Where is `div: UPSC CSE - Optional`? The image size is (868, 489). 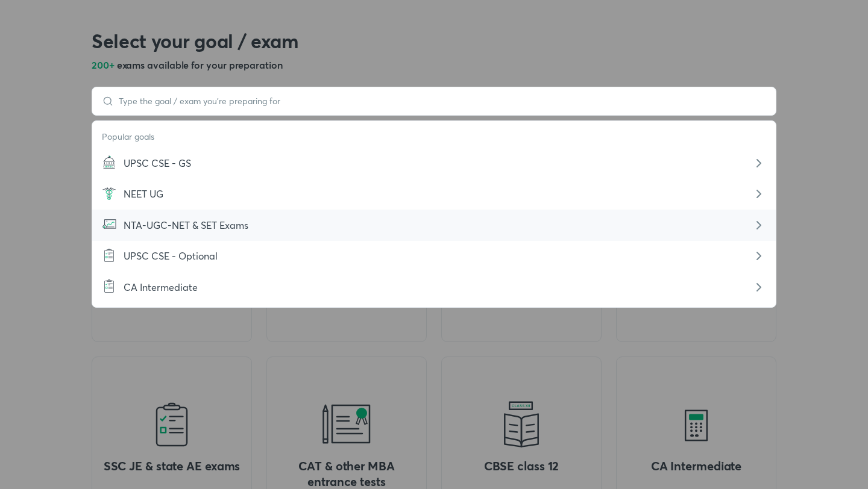 div: UPSC CSE - Optional is located at coordinates (434, 256).